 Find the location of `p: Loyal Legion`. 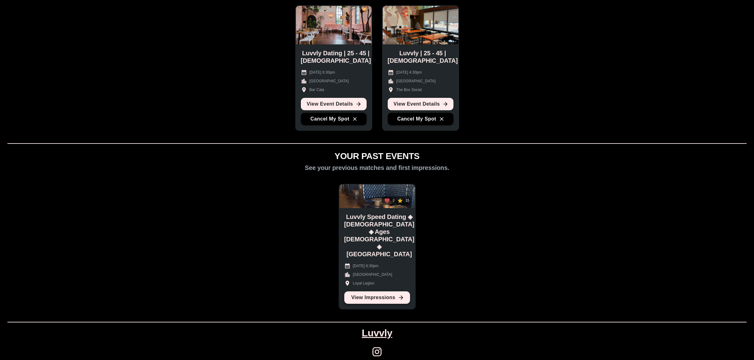

p: Loyal Legion is located at coordinates (364, 283).